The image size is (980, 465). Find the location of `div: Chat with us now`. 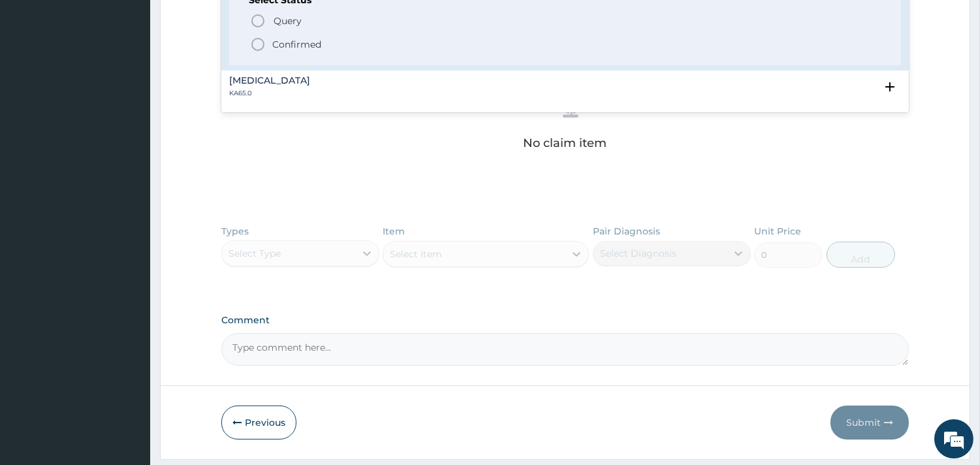

div: Chat with us now is located at coordinates (143, 82).